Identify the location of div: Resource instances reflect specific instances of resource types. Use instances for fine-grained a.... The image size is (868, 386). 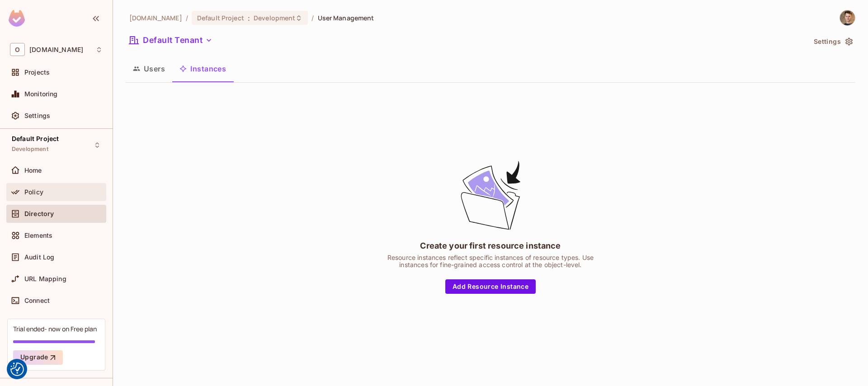
(490, 262).